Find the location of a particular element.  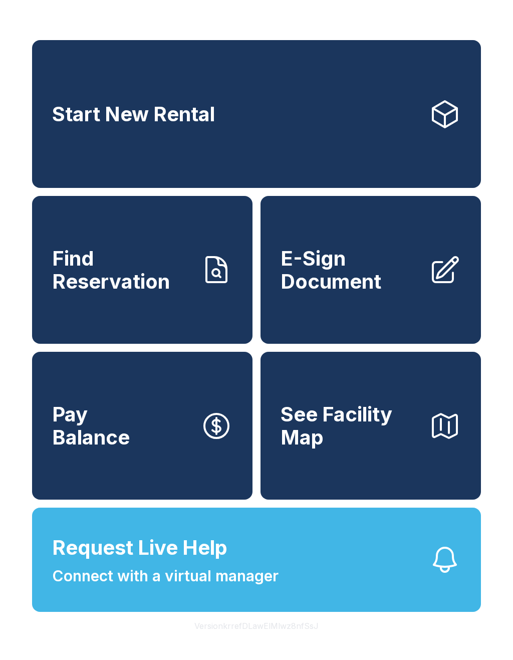

span: Connect with a virtual manager is located at coordinates (165, 576).